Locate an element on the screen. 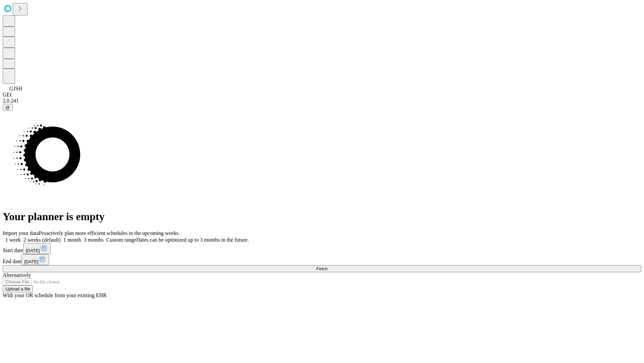  button: Upload a file is located at coordinates (18, 288).